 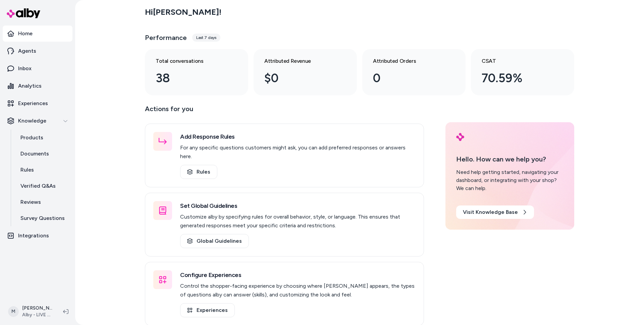 What do you see at coordinates (35, 153) in the screenshot?
I see `p: Documents` at bounding box center [35, 153].